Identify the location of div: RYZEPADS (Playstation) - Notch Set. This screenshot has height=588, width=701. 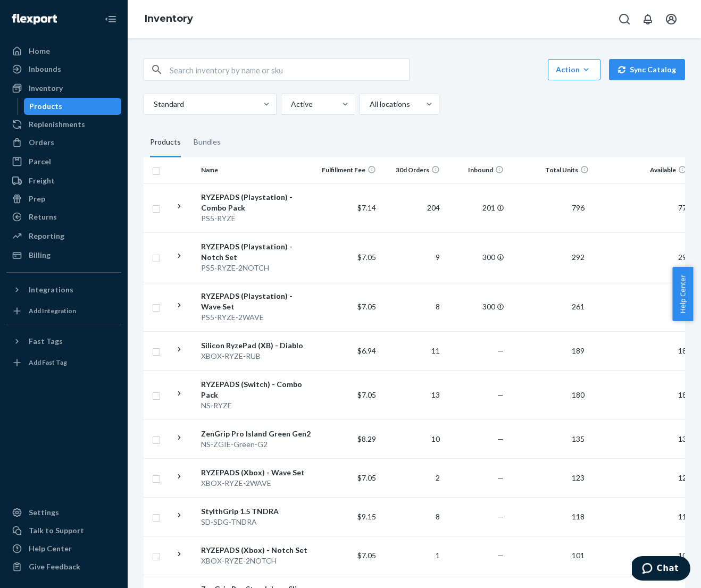
(256, 252).